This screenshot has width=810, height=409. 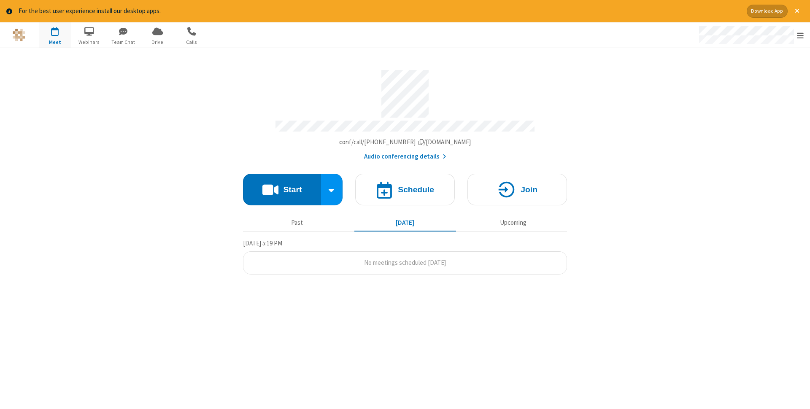 I want to click on span: Drive, so click(x=157, y=42).